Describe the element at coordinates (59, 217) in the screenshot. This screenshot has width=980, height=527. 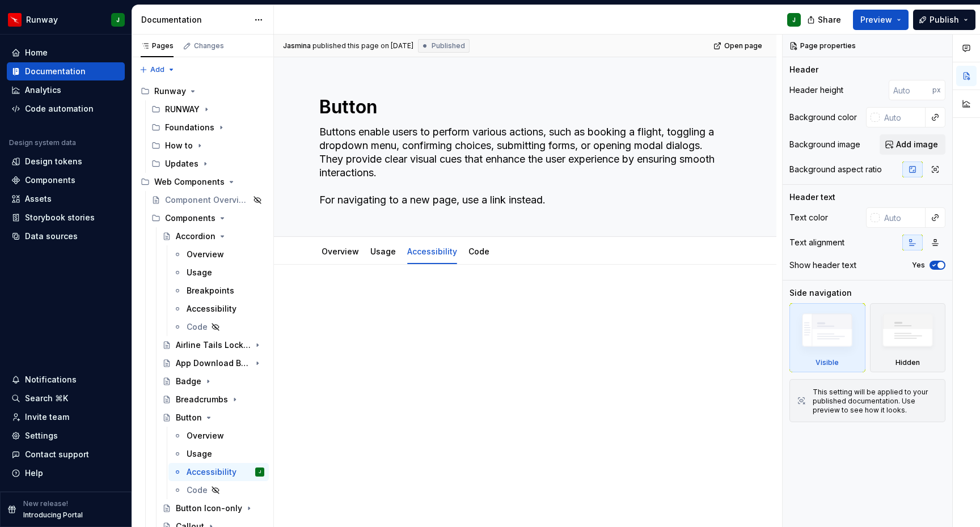
I see `div: Storybook stories` at that location.